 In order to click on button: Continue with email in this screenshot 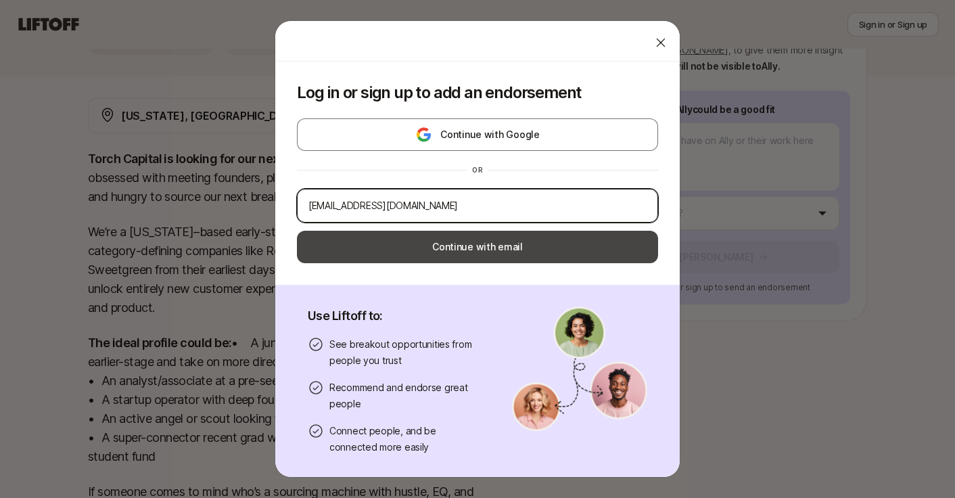, I will do `click(477, 247)`.